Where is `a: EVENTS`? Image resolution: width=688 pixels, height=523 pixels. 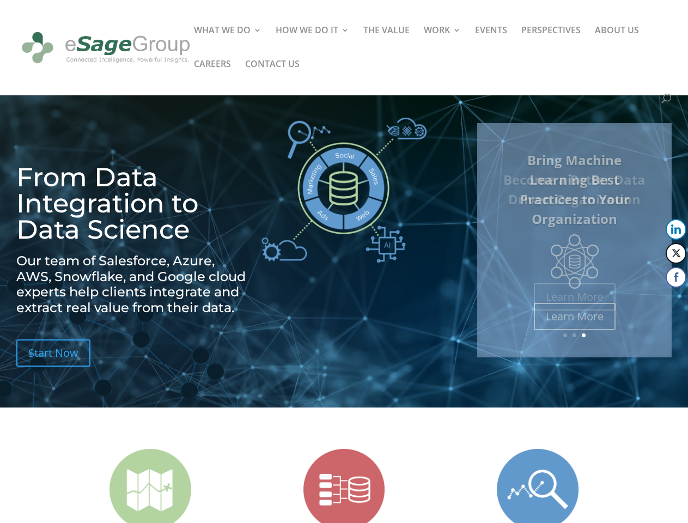 a: EVENTS is located at coordinates (491, 43).